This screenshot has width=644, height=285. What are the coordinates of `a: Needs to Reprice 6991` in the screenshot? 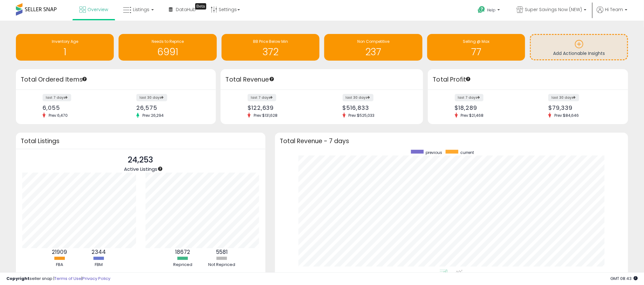 It's located at (167, 48).